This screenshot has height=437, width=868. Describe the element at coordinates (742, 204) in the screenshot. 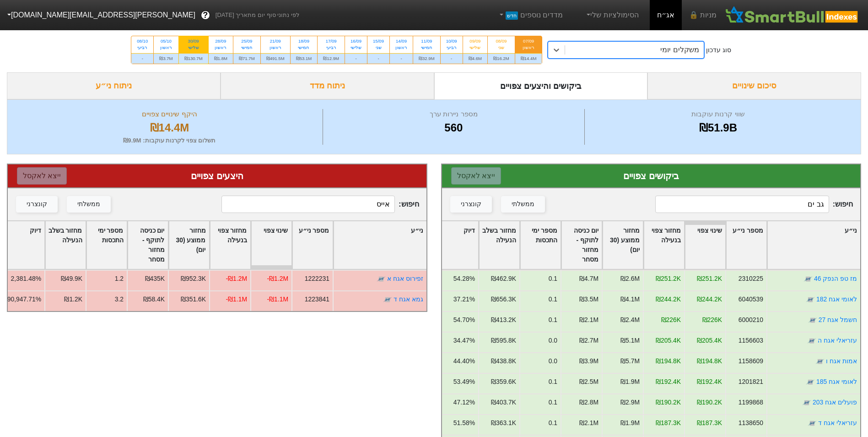

I see `input: 558 רשומות...` at that location.